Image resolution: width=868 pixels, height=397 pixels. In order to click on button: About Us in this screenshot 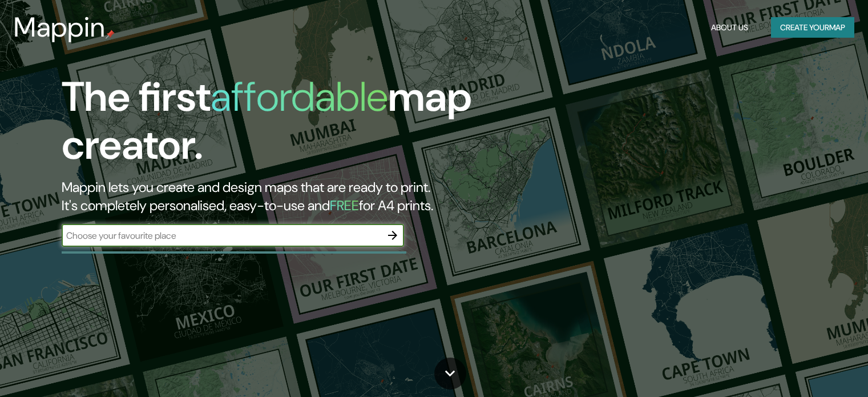, I will do `click(729, 27)`.